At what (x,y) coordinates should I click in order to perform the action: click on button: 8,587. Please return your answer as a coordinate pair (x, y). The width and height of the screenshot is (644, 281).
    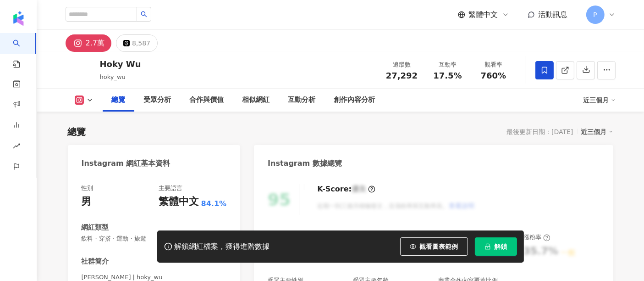
    Looking at the image, I should click on (136, 43).